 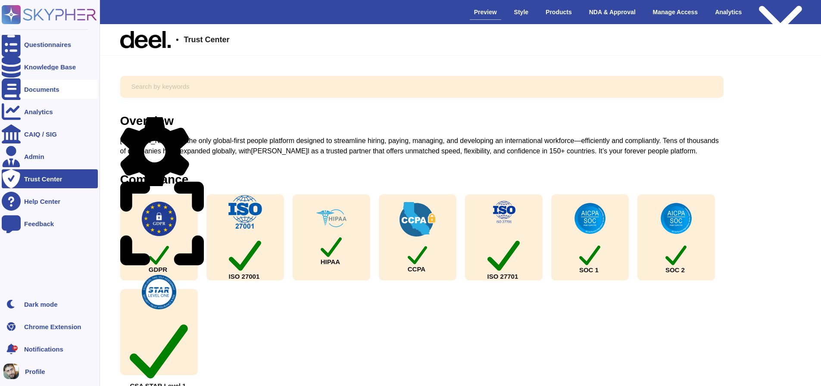 What do you see at coordinates (43, 179) in the screenshot?
I see `div: Trust Center` at bounding box center [43, 179].